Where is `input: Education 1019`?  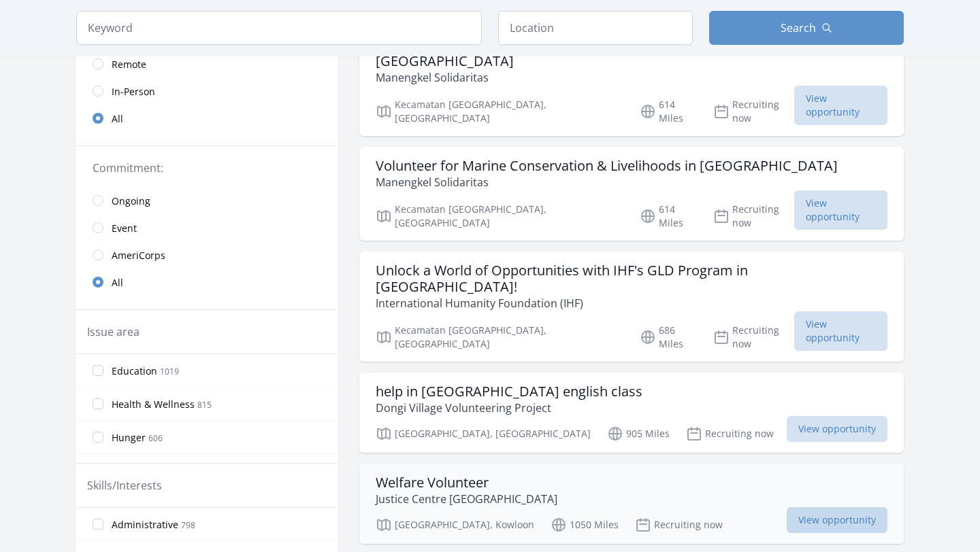 input: Education 1019 is located at coordinates (98, 370).